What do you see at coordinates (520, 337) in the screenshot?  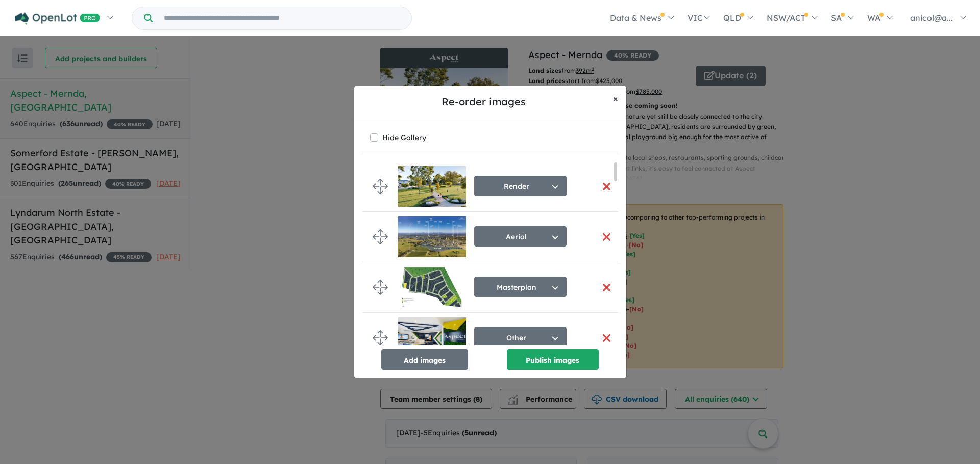 I see `button: Other` at bounding box center [520, 337].